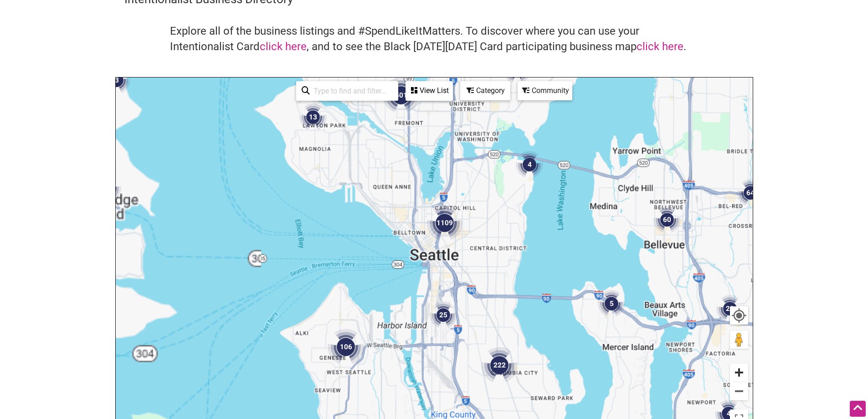 Image resolution: width=868 pixels, height=419 pixels. I want to click on div: 20, so click(730, 309).